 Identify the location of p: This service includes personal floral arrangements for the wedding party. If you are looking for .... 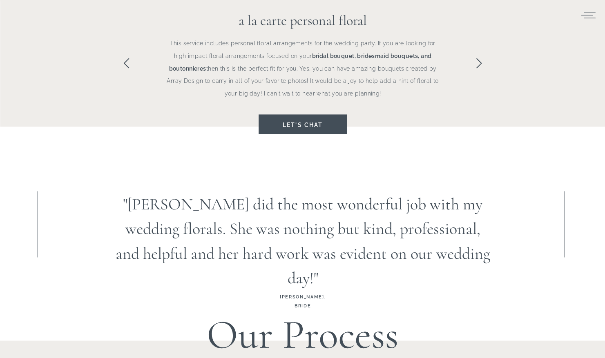
(303, 67).